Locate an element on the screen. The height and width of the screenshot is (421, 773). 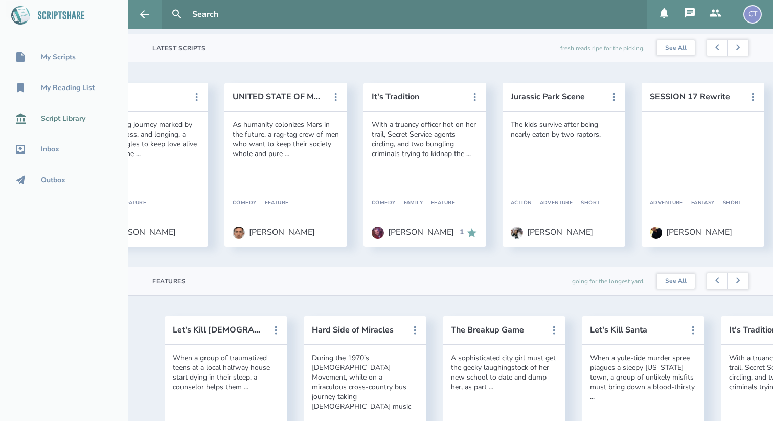
div: Fantasy is located at coordinates (699, 203).